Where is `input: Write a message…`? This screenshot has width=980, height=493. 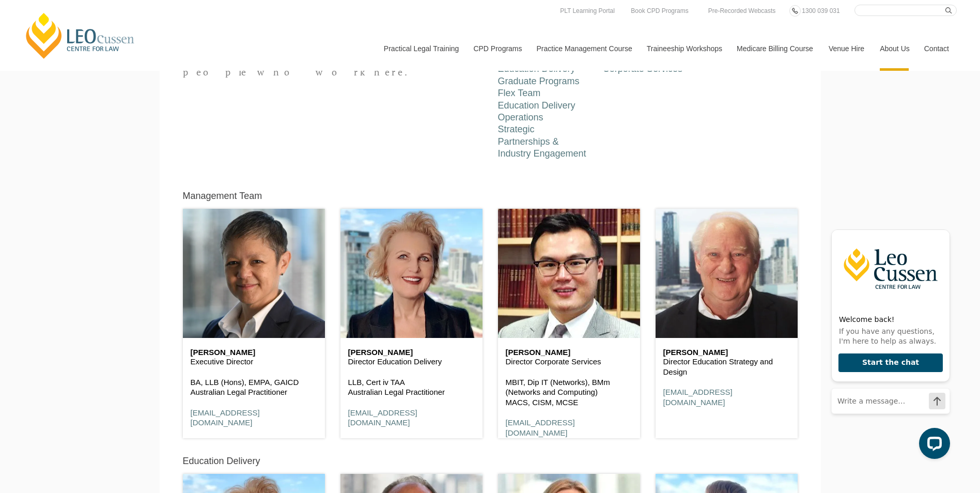
input: Write a message… is located at coordinates (68, 191).